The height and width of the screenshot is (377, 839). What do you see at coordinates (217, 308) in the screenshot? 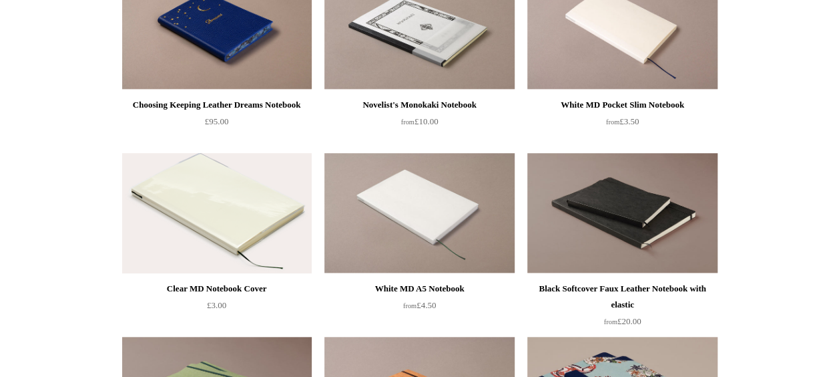
I see `a: Clear MD Notebook Cover £3.00` at bounding box center [217, 308].